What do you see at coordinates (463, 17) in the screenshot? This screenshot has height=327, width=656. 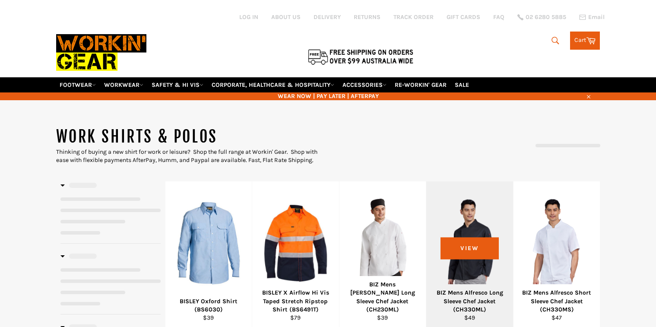 I see `a: GIFT CARDS` at bounding box center [463, 17].